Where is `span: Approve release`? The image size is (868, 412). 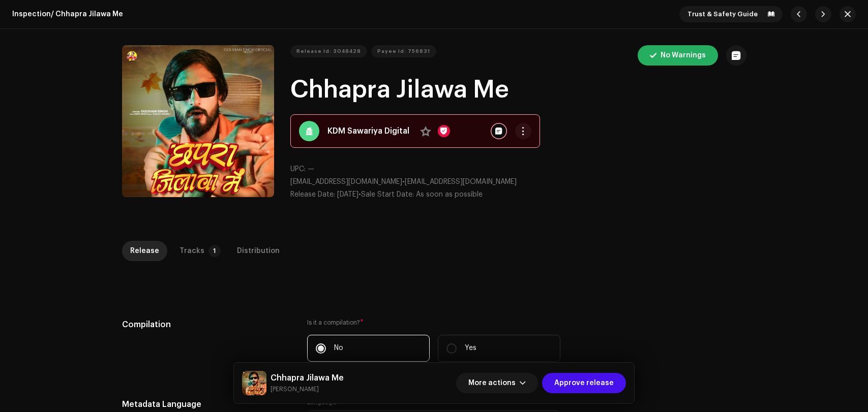
span: Approve release is located at coordinates (583, 383).